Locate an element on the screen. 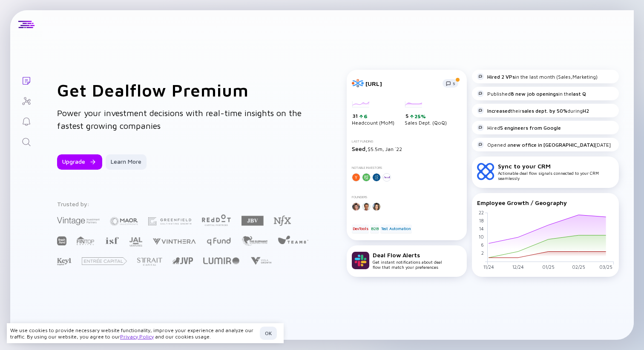 This screenshot has height=350, width=644. div: Upgrade is located at coordinates (80, 162).